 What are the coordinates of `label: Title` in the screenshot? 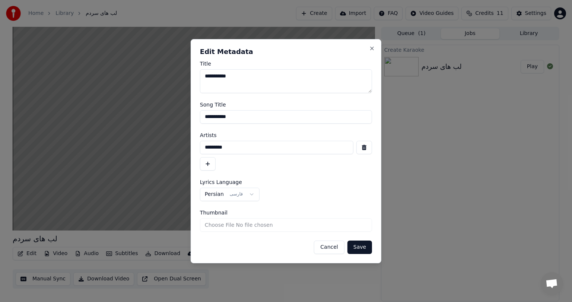 It's located at (286, 64).